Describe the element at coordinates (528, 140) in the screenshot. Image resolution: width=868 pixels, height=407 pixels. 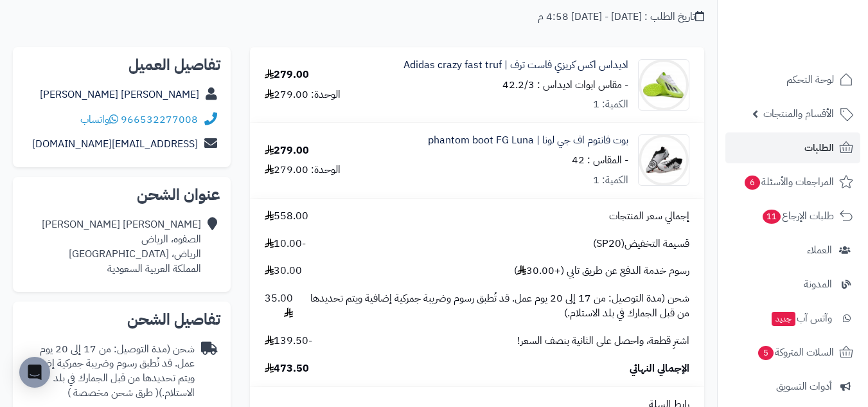
I see `a: بوت فانتوم اف جي لونا | phantom boot FG Luna` at that location.